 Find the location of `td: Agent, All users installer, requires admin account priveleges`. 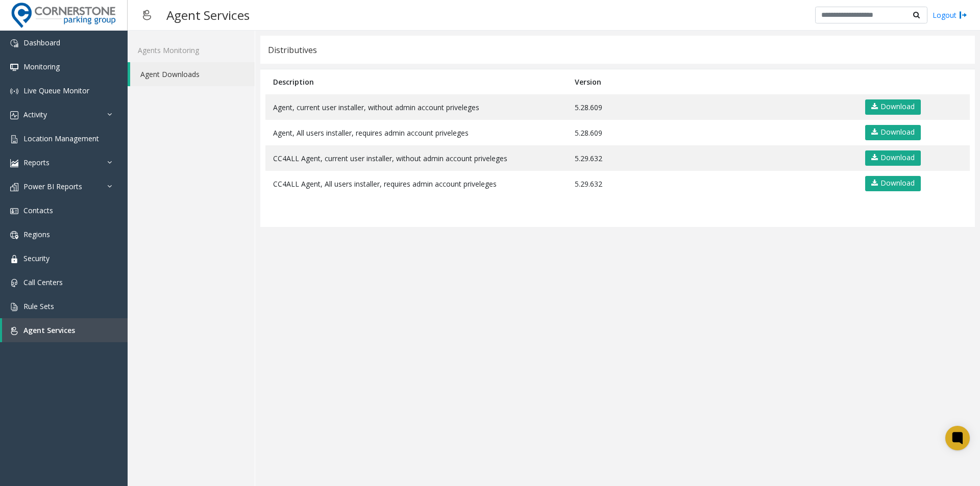

td: Agent, All users installer, requires admin account priveleges is located at coordinates (416, 133).